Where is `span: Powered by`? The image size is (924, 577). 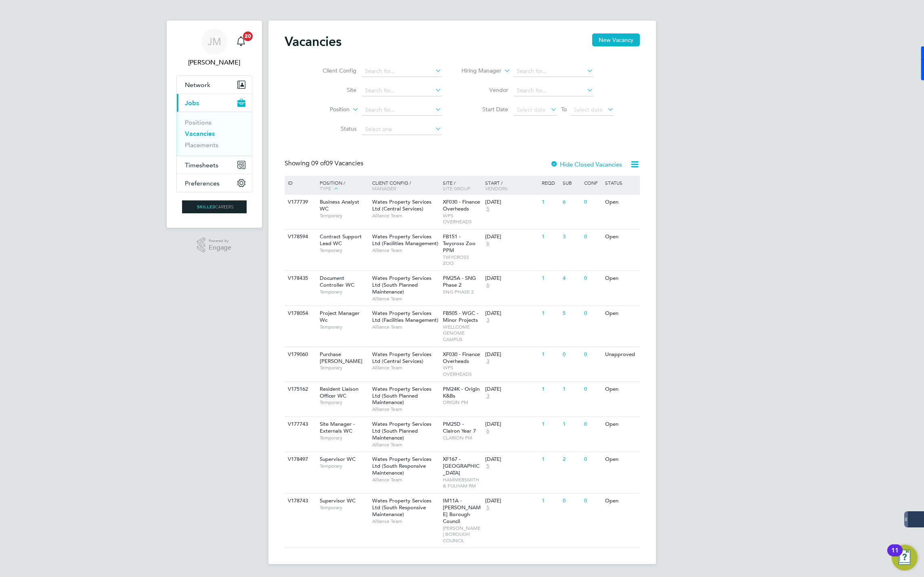
span: Powered by is located at coordinates (220, 241).